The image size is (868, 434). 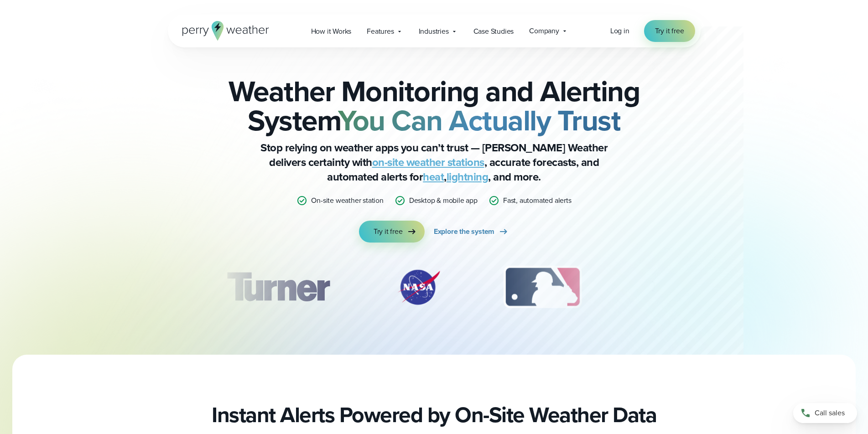 What do you see at coordinates (434, 289) in the screenshot?
I see `div: slideshow` at bounding box center [434, 289].